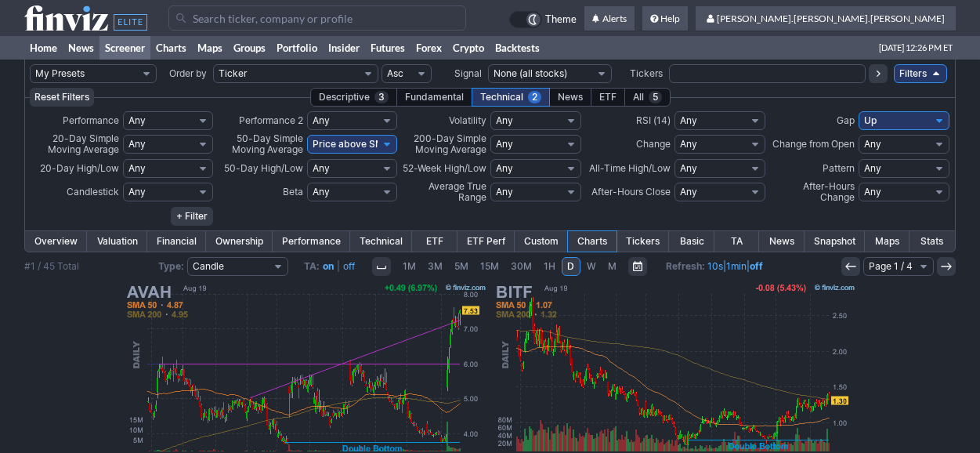 This screenshot has width=980, height=453. I want to click on span: Average True Range, so click(457, 191).